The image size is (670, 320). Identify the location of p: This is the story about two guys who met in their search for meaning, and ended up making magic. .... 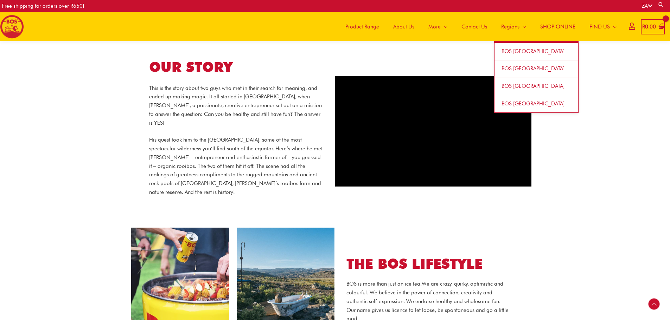
(237, 106).